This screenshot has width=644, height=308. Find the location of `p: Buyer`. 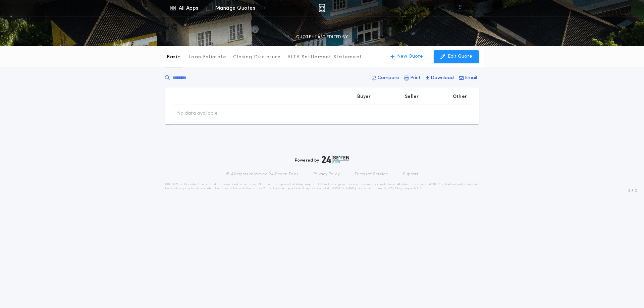

p: Buyer is located at coordinates (364, 97).